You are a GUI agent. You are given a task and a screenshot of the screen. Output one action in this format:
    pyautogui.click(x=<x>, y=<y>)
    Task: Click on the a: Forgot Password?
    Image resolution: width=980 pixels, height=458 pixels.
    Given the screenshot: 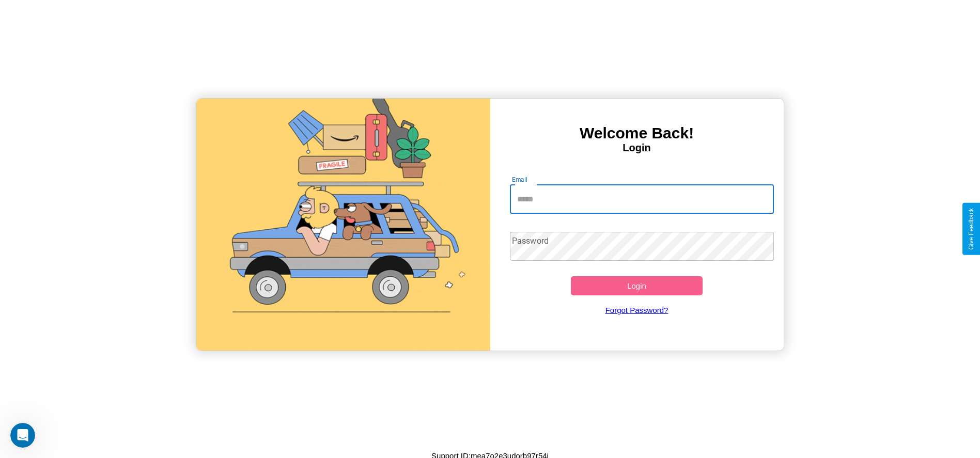 What is the action you would take?
    pyautogui.click(x=636, y=310)
    